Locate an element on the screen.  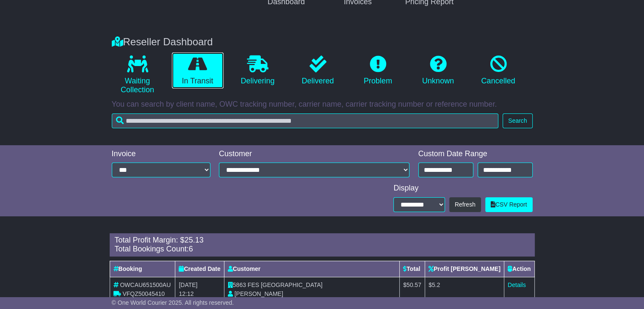
a: Unknown is located at coordinates (439, 71).